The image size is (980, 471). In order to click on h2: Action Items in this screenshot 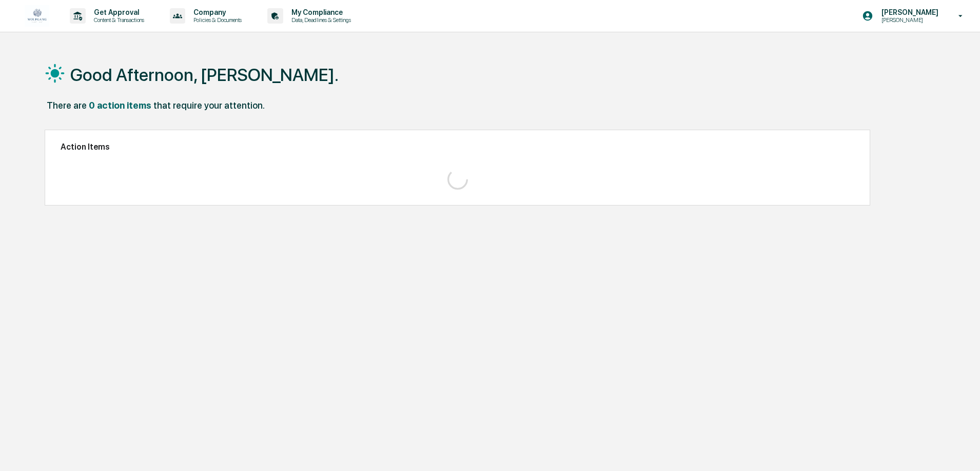, I will do `click(457, 146)`.